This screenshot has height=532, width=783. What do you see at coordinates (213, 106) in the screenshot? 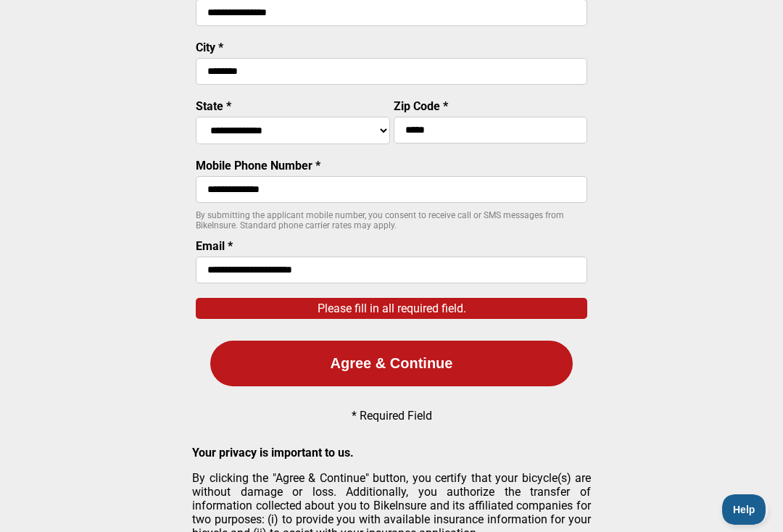
I see `label: State *` at bounding box center [213, 106].